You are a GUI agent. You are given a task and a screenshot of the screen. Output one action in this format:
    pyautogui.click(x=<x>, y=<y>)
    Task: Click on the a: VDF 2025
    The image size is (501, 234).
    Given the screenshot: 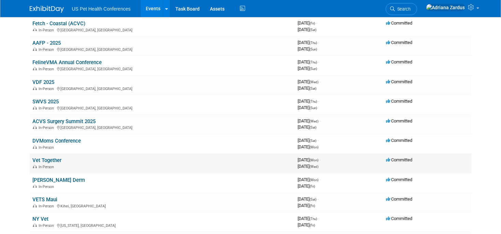 What is the action you would take?
    pyautogui.click(x=43, y=82)
    